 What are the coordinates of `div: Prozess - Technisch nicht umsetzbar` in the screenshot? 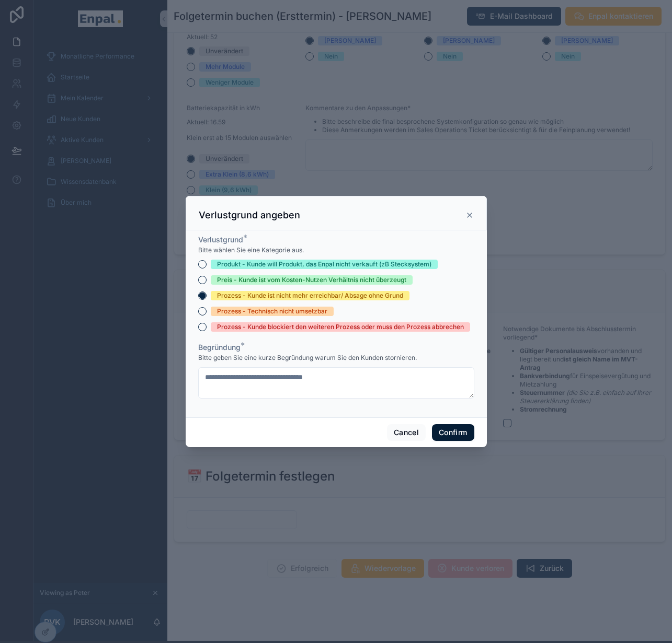 It's located at (272, 311).